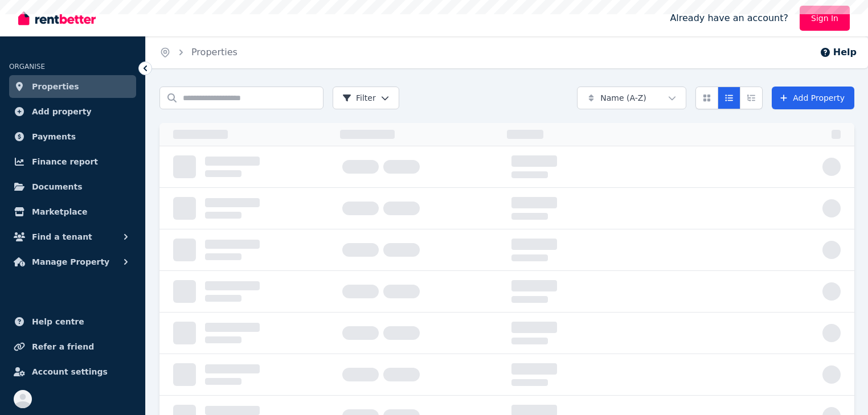  What do you see at coordinates (61, 112) in the screenshot?
I see `span: Add property` at bounding box center [61, 112].